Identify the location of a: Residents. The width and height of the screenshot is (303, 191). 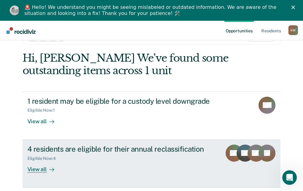
(271, 30).